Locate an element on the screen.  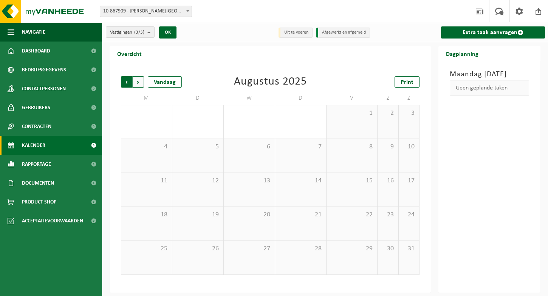
span: 1 is located at coordinates (352, 113).